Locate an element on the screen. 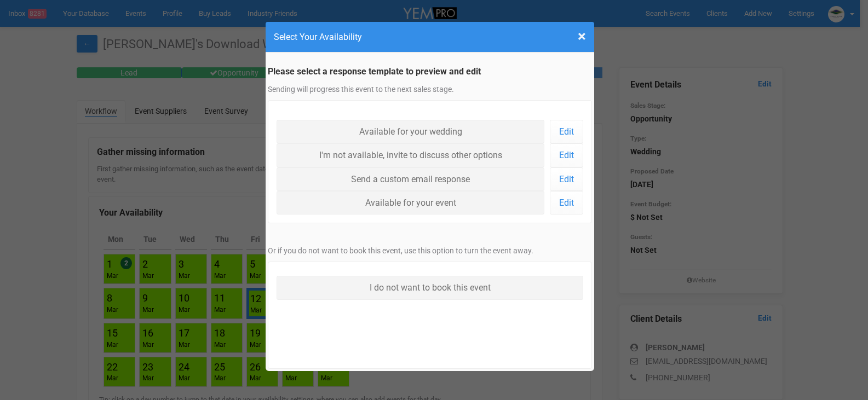 The image size is (868, 400). a: Send a custom email response is located at coordinates (410, 179).